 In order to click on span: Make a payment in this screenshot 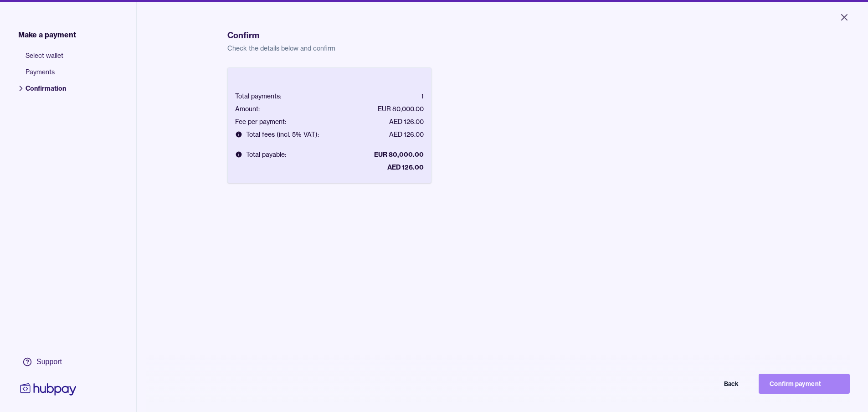, I will do `click(47, 35)`.